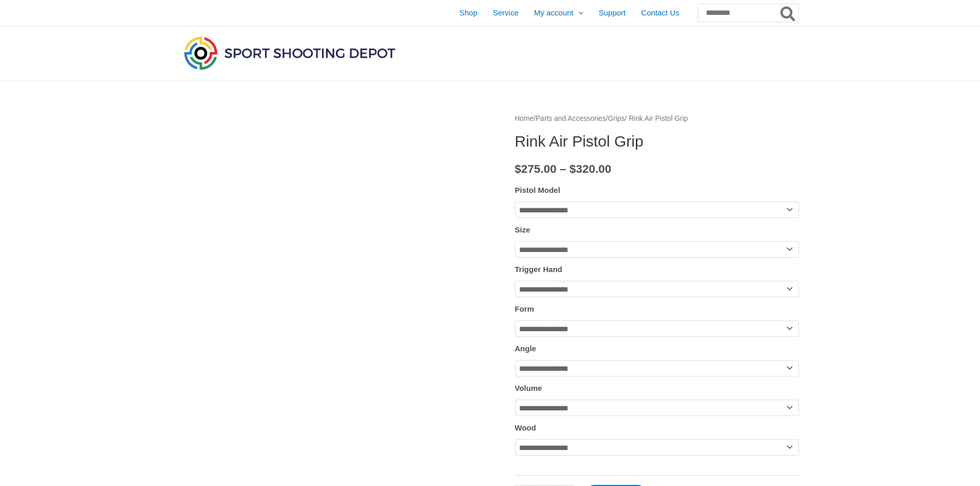 This screenshot has height=486, width=980. I want to click on bdi: 275.00, so click(536, 169).